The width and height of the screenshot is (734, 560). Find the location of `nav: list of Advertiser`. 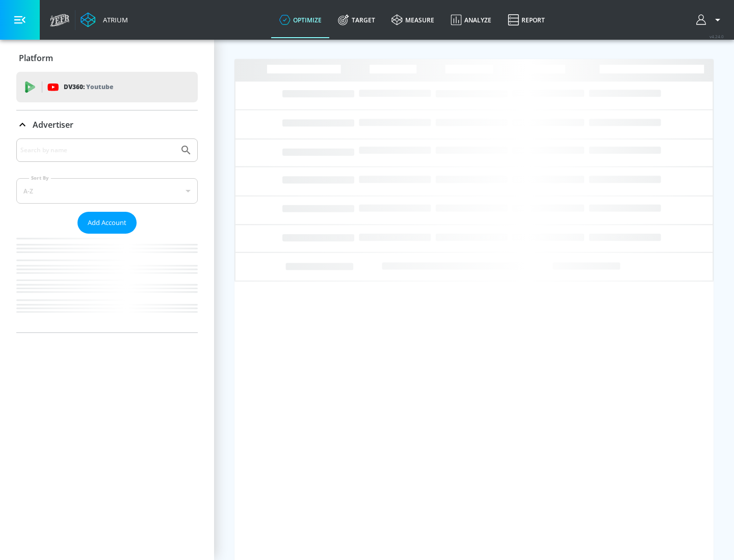

nav: list of Advertiser is located at coordinates (107, 283).